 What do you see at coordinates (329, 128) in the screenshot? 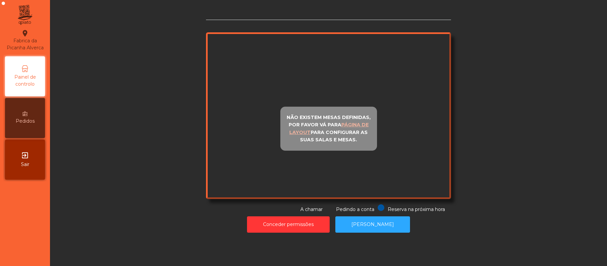
I see `u: página de layout` at bounding box center [329, 128].